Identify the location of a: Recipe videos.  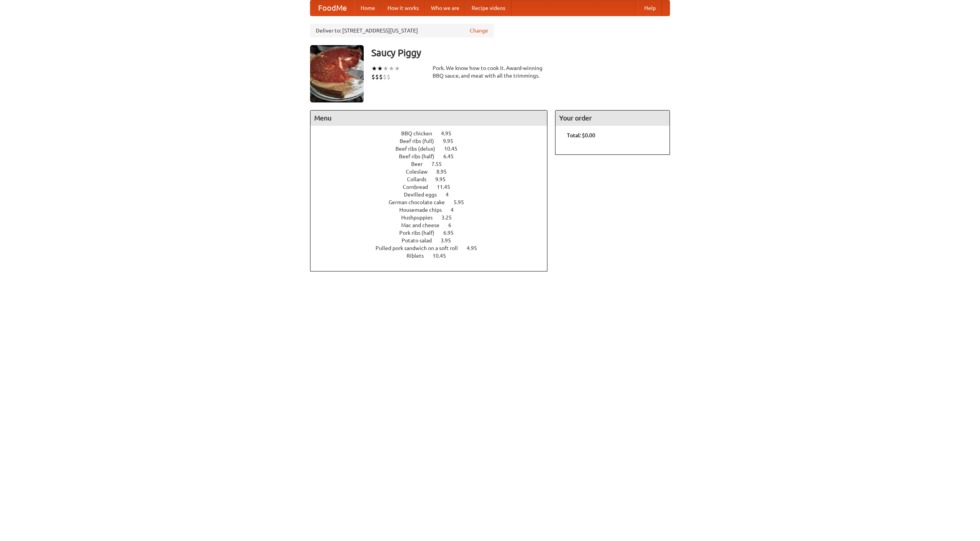
(488, 8).